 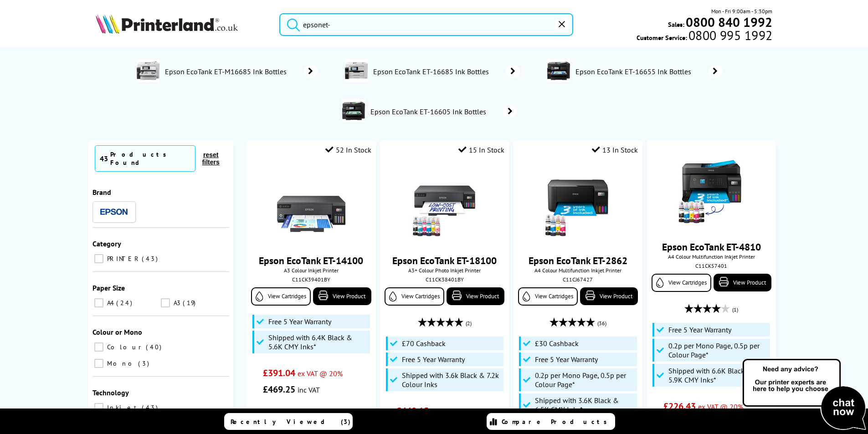 What do you see at coordinates (711, 247) in the screenshot?
I see `a: Epson EcoTank ET-4810` at bounding box center [711, 247].